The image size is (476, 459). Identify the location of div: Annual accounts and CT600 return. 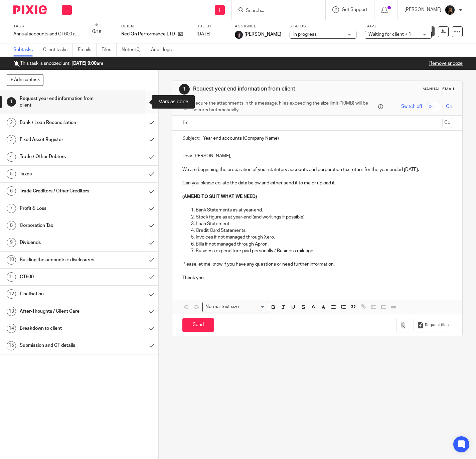
(47, 34).